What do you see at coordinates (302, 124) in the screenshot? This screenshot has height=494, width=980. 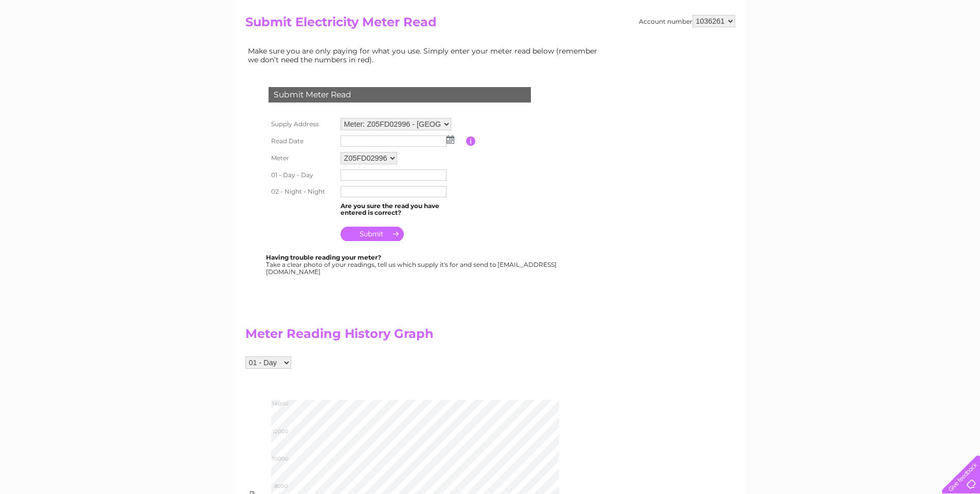 I see `th: Supply Address` at bounding box center [302, 124].